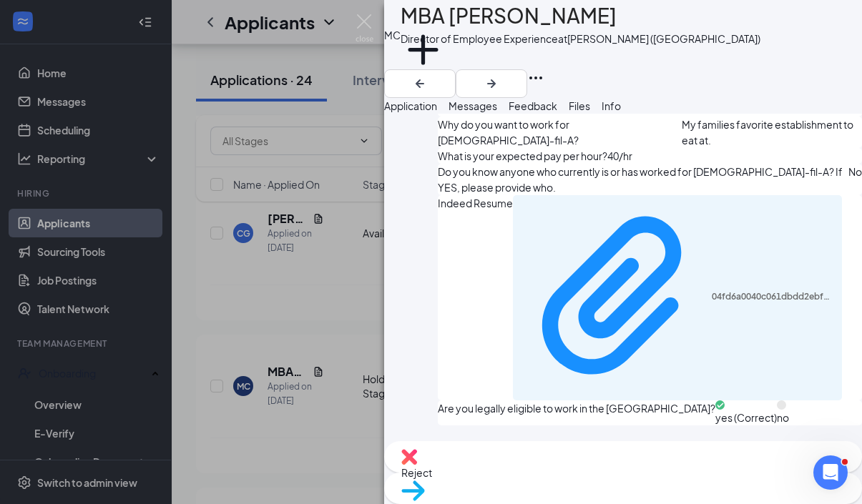  I want to click on span: 40/hr, so click(620, 156).